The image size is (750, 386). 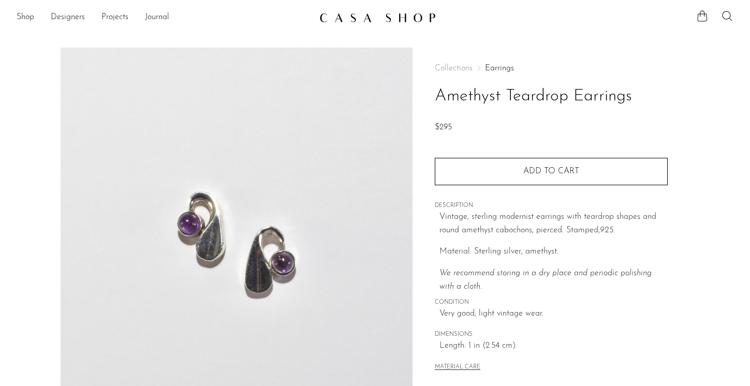 I want to click on a: Journal, so click(x=157, y=18).